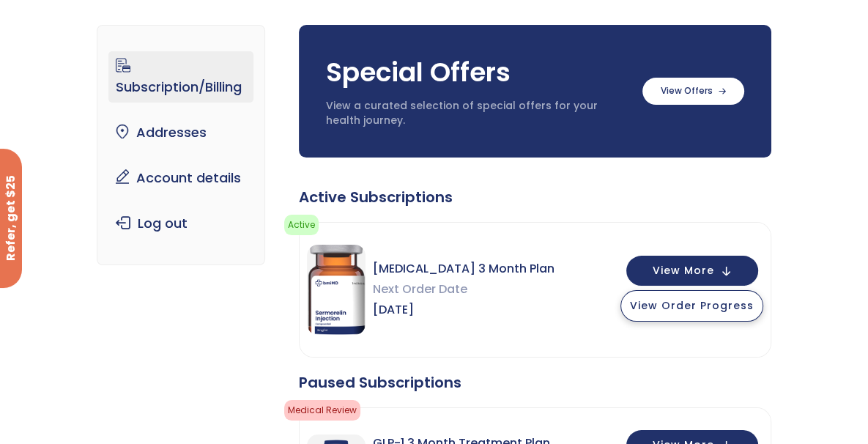 The height and width of the screenshot is (444, 868). I want to click on a: Addresses, so click(181, 133).